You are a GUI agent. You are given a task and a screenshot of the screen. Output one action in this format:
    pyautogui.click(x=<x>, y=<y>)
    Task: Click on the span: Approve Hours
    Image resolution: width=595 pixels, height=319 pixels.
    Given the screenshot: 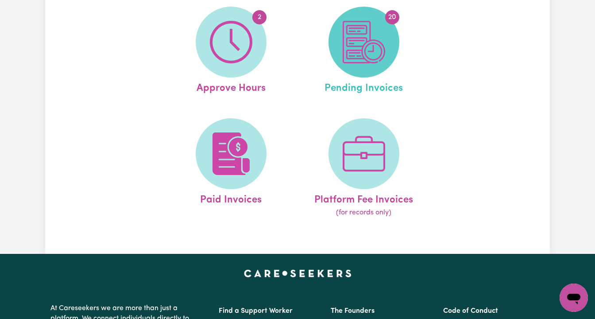 What is the action you would take?
    pyautogui.click(x=231, y=87)
    